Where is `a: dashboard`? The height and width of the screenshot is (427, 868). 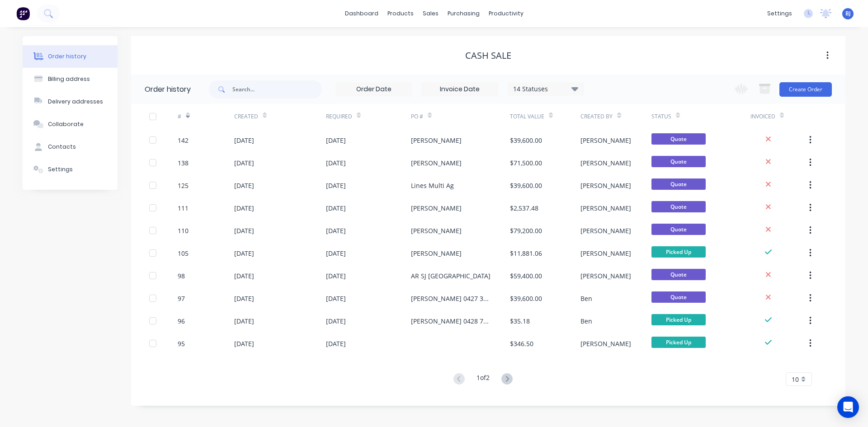 a: dashboard is located at coordinates (362, 14).